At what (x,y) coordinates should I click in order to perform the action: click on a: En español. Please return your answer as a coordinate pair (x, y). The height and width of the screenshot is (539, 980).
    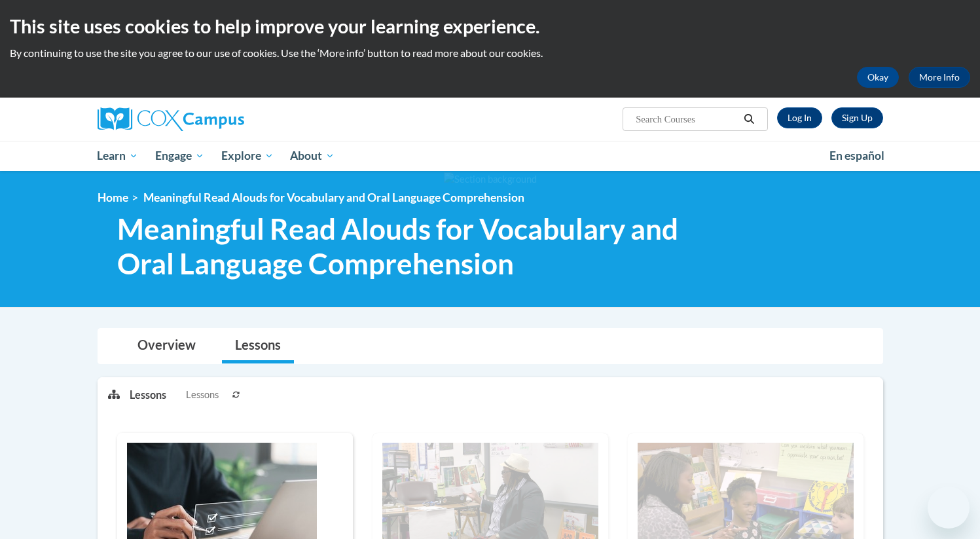
    Looking at the image, I should click on (857, 155).